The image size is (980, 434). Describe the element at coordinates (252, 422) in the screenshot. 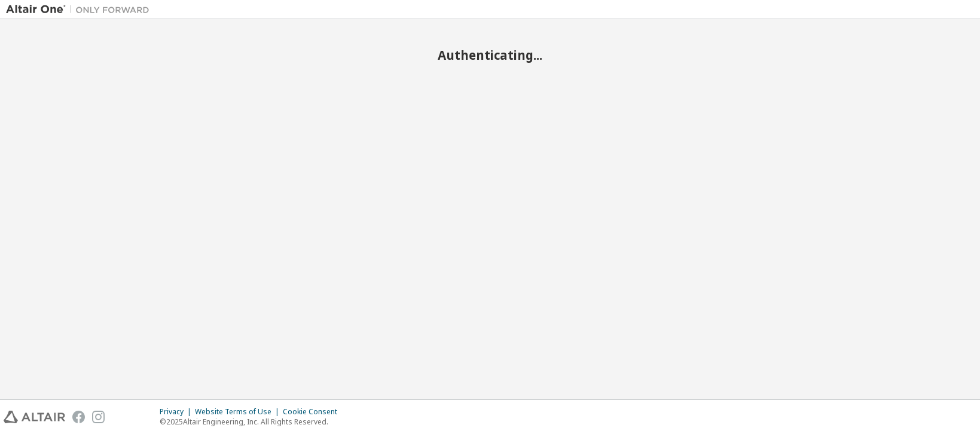

I see `p: © 2025 Altair Engineering, Inc. All Rights Reserved.` at that location.